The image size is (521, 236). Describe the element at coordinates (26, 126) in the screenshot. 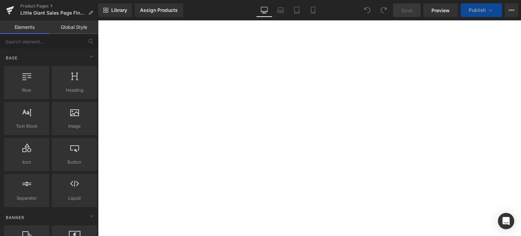

I see `span: Text Block` at that location.